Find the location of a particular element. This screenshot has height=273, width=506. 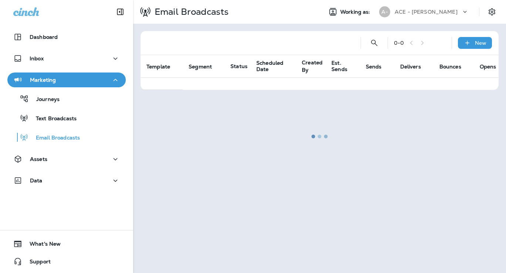

button: Text Broadcasts is located at coordinates (67, 118).